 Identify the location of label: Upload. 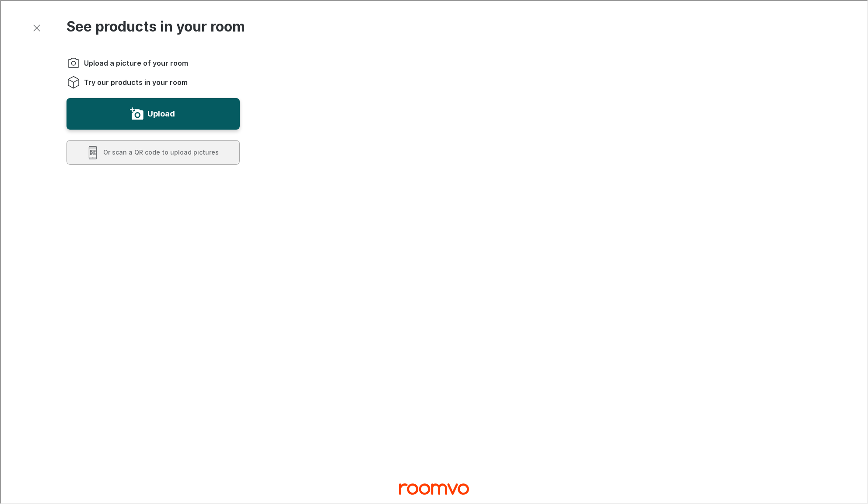
(160, 113).